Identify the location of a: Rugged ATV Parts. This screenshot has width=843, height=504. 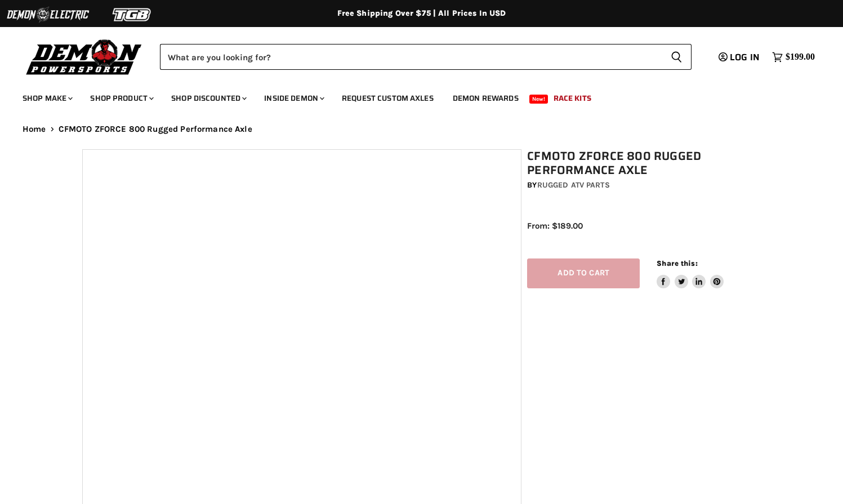
(574, 184).